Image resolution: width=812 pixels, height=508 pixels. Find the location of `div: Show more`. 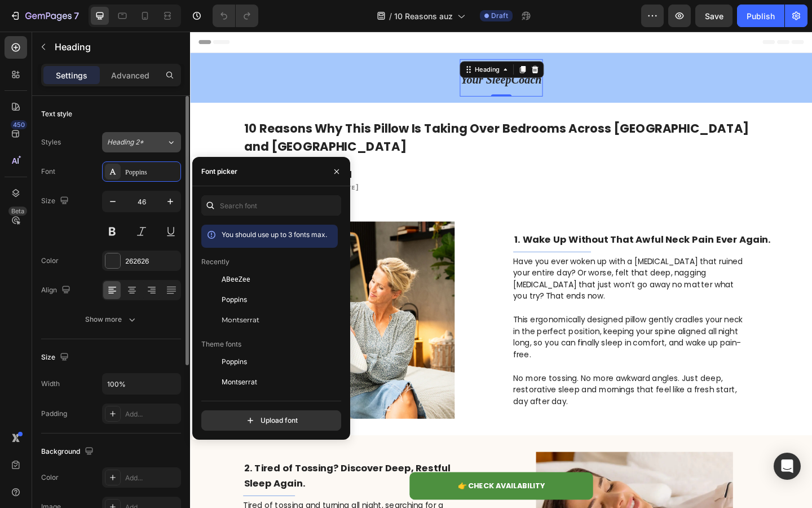

div: Show more is located at coordinates (111, 319).